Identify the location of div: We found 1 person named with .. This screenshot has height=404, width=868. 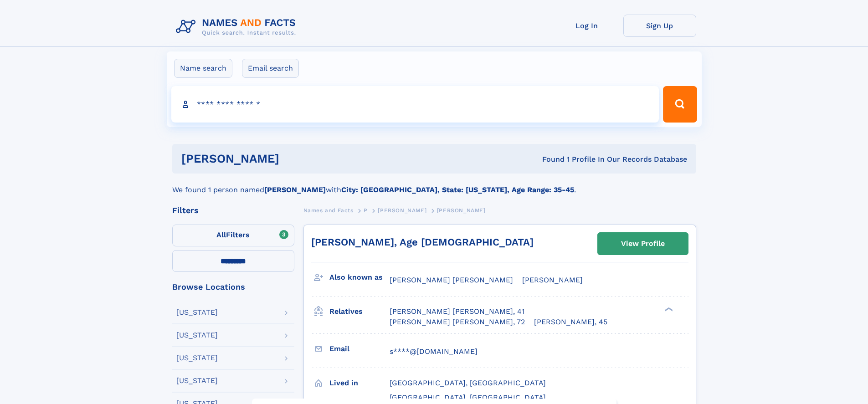
(434, 185).